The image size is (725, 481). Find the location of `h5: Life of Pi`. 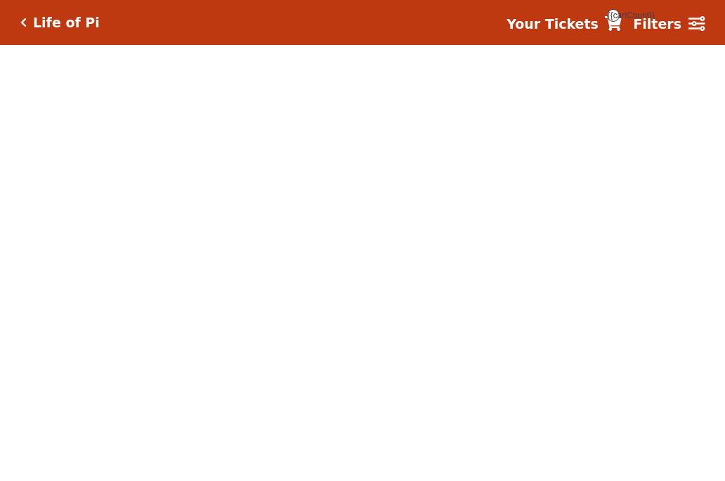

h5: Life of Pi is located at coordinates (66, 22).